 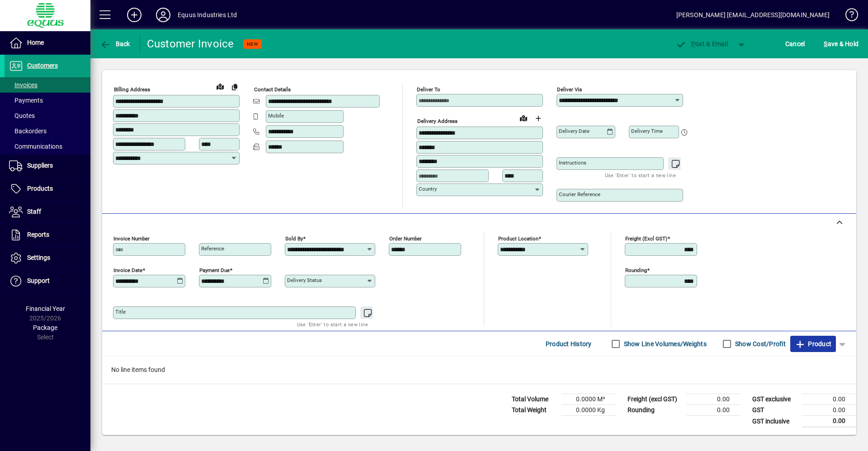 I want to click on div: Equus Industries Ltd, so click(x=207, y=15).